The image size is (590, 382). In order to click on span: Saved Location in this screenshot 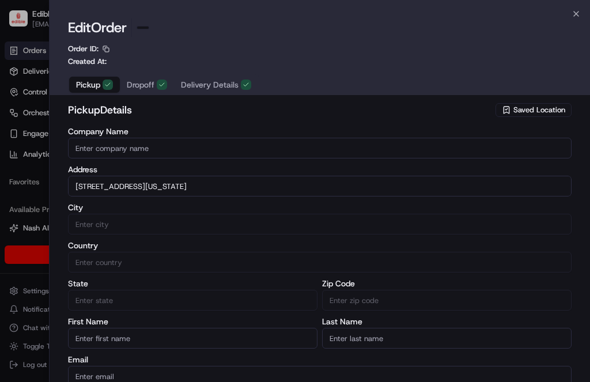, I will do `click(539, 110)`.